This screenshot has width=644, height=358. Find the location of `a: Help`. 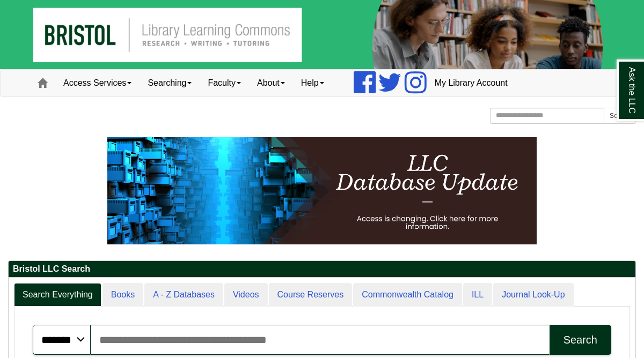

a: Help is located at coordinates (312, 83).